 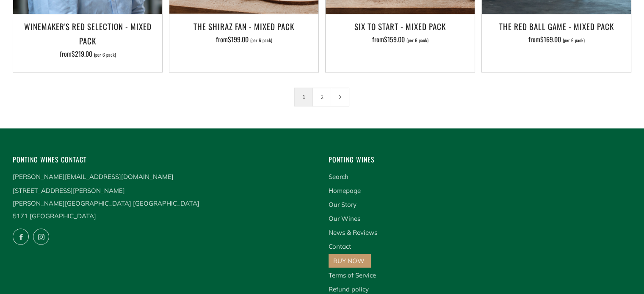 What do you see at coordinates (344, 218) in the screenshot?
I see `a: Our Wines` at bounding box center [344, 218].